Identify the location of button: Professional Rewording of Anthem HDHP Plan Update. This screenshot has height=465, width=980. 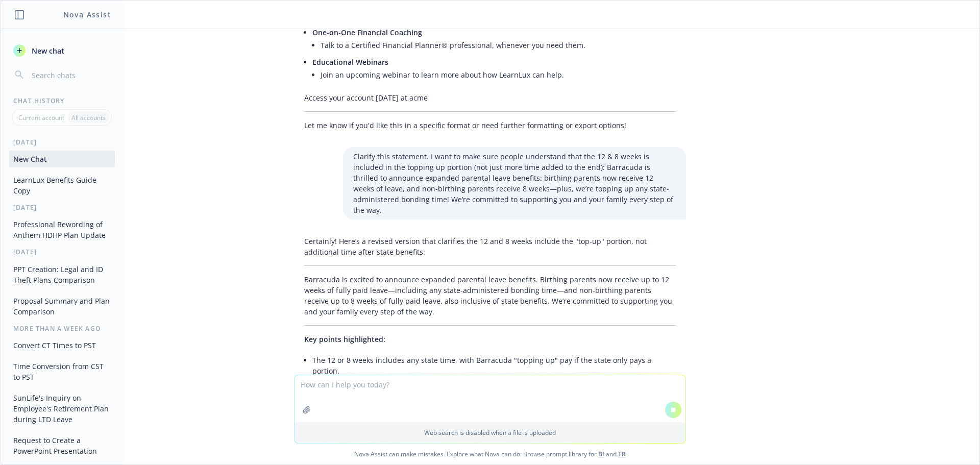
(62, 230).